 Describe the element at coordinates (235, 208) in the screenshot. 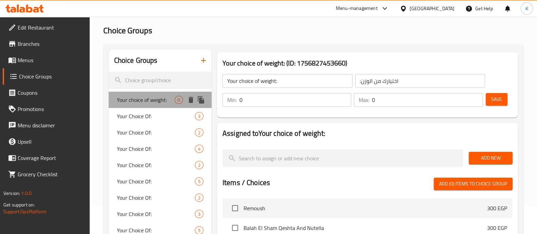

I see `span: Select choice` at that location.